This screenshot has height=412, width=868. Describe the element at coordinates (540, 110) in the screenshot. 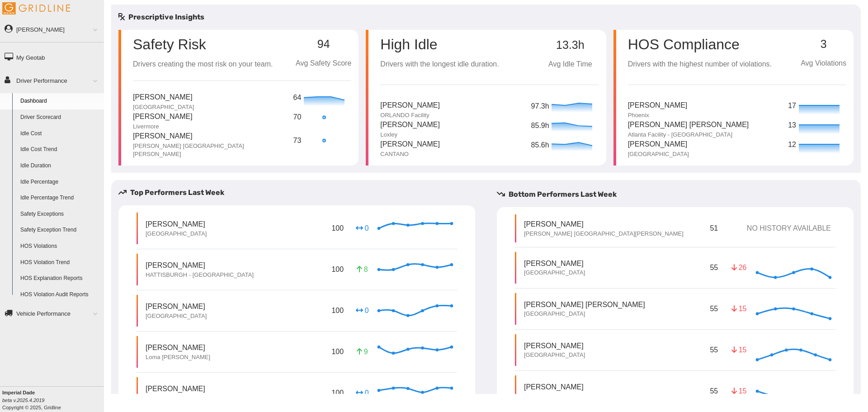

I see `p: 97.3h` at that location.